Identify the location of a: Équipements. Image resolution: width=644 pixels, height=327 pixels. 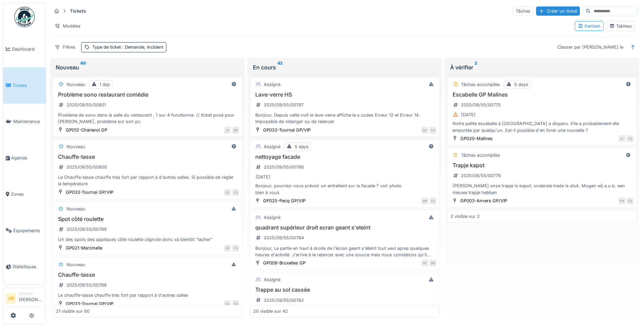
(24, 230).